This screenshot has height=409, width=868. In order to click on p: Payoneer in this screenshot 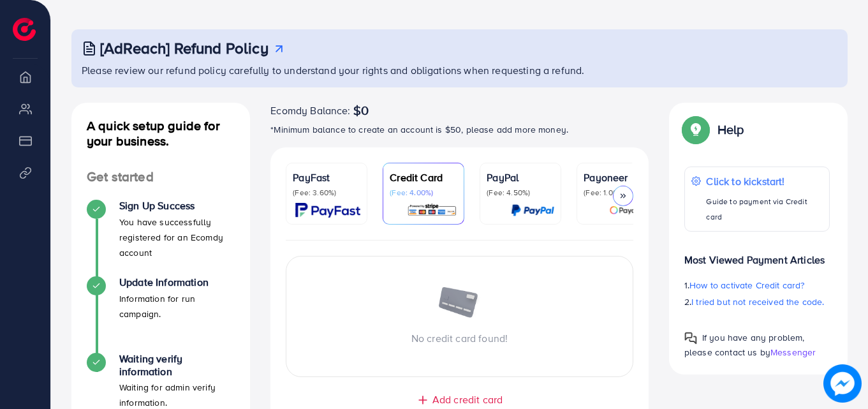, I will do `click(617, 177)`.